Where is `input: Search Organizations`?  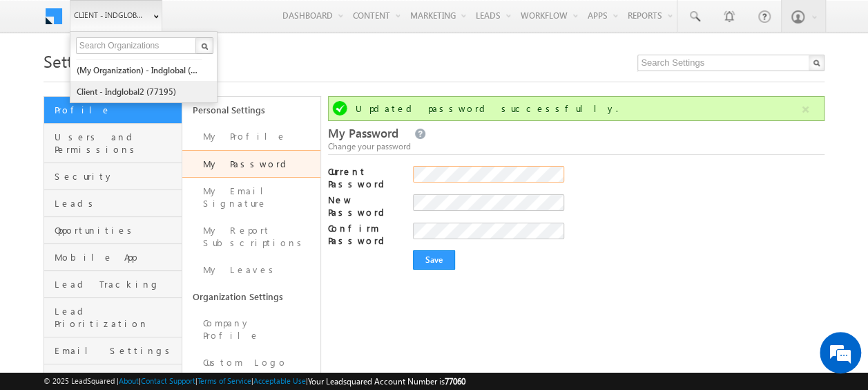 input: Search Organizations is located at coordinates (137, 46).